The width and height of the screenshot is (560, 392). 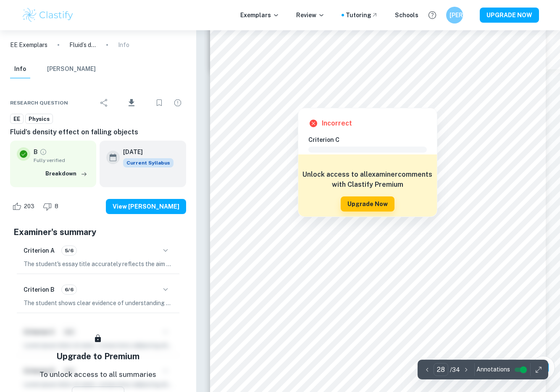 I want to click on p: Fluid’s density effect on falling objects, so click(x=83, y=45).